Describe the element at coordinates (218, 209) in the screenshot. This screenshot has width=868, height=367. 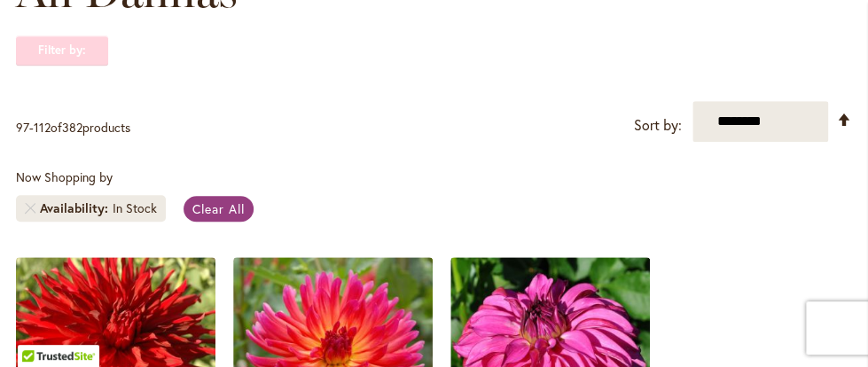
I see `span: Clear All` at that location.